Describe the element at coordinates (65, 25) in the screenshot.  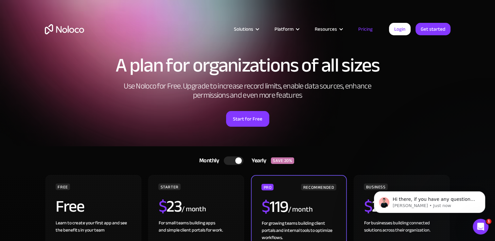
I see `div: message notification from Darragh, Just now. Hi there, if you have any questions about our pricin...` at that location.